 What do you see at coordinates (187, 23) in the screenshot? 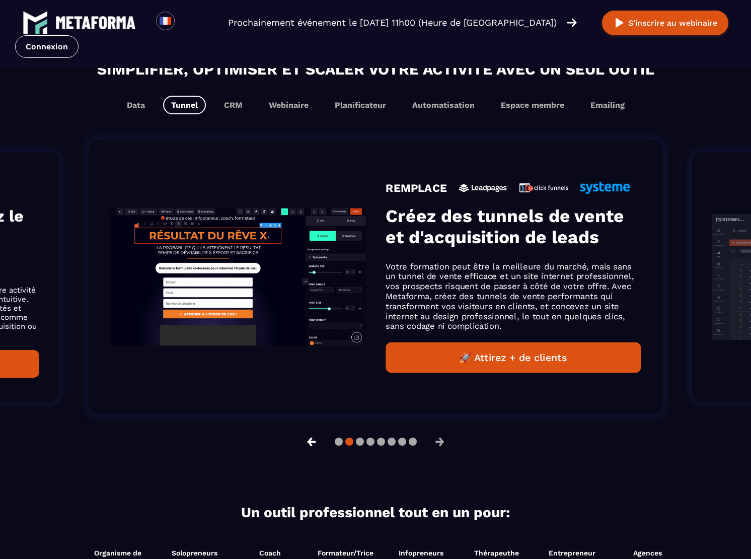
I see `div: Search for option` at bounding box center [187, 23].